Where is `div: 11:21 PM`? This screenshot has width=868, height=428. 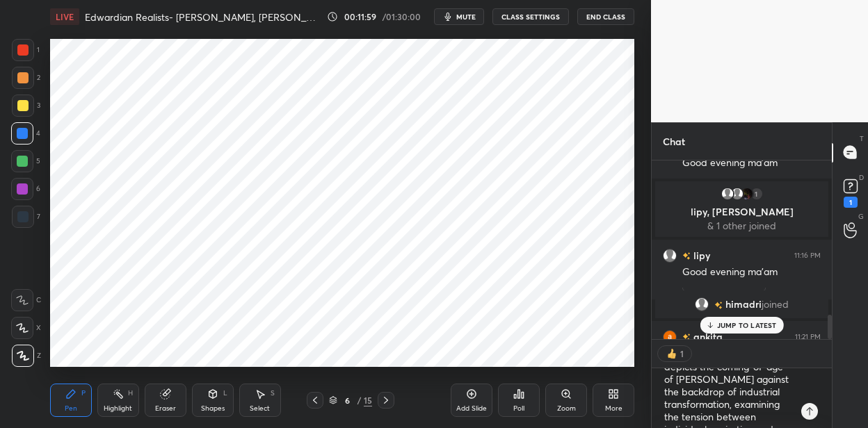
div: 11:21 PM is located at coordinates (808, 336).